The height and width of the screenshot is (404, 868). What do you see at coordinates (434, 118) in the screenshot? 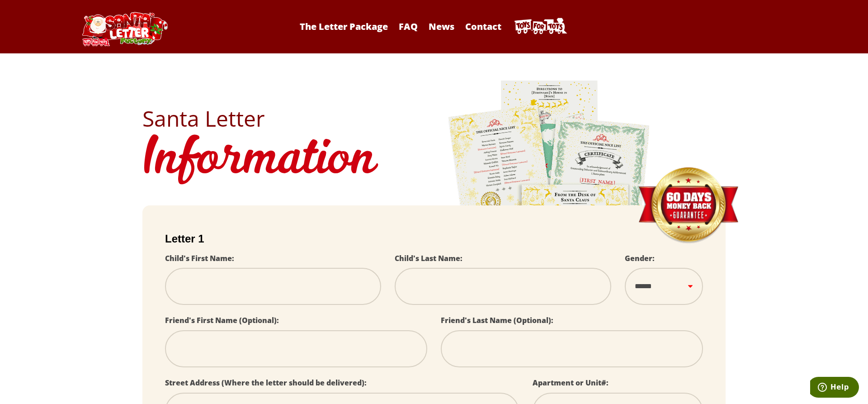
I see `h2: Santa Letter` at bounding box center [434, 118].